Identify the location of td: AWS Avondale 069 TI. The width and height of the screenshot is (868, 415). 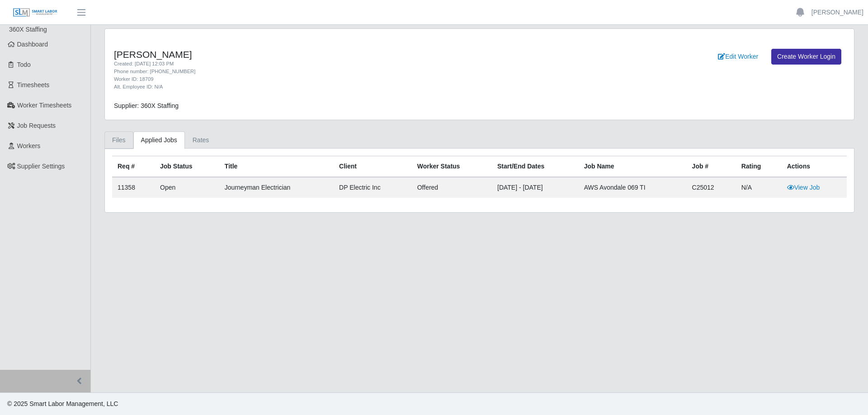
(633, 188).